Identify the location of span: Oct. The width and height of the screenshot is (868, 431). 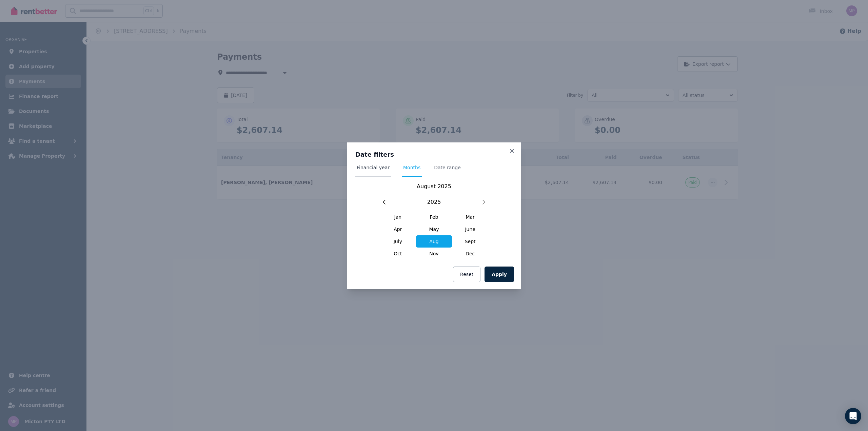
(397, 254).